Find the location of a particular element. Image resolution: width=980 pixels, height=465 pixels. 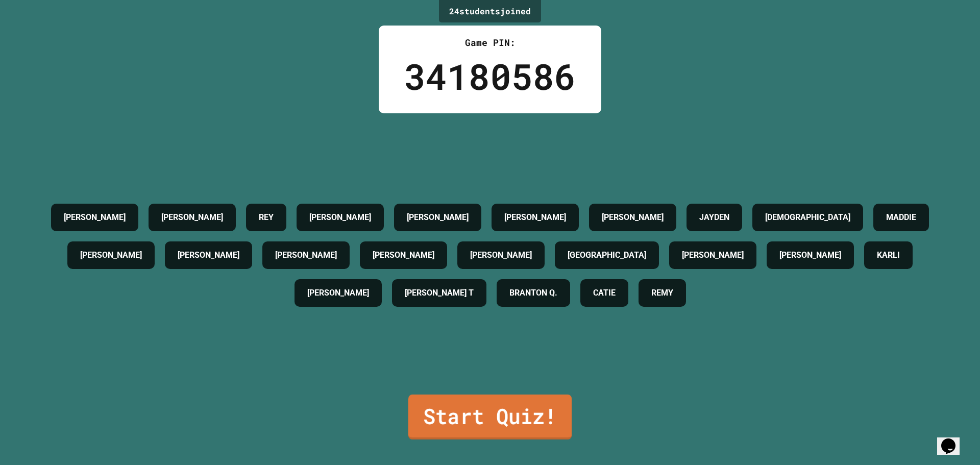

h4: KARLI is located at coordinates (888, 255).